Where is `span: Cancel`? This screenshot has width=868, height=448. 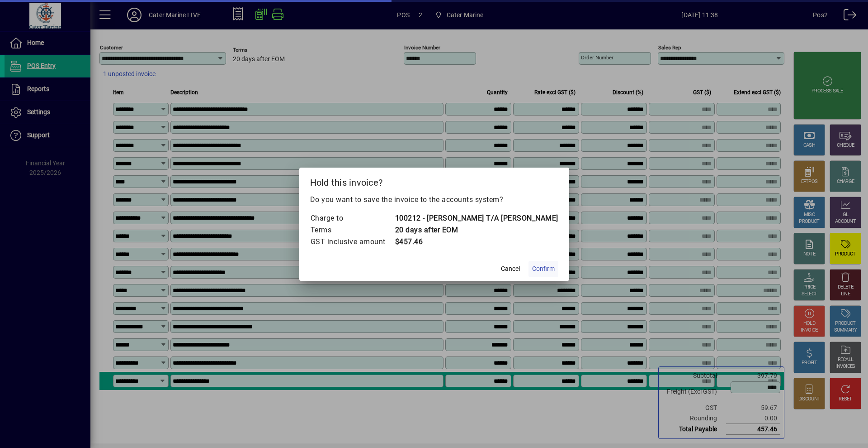 span: Cancel is located at coordinates (511, 268).